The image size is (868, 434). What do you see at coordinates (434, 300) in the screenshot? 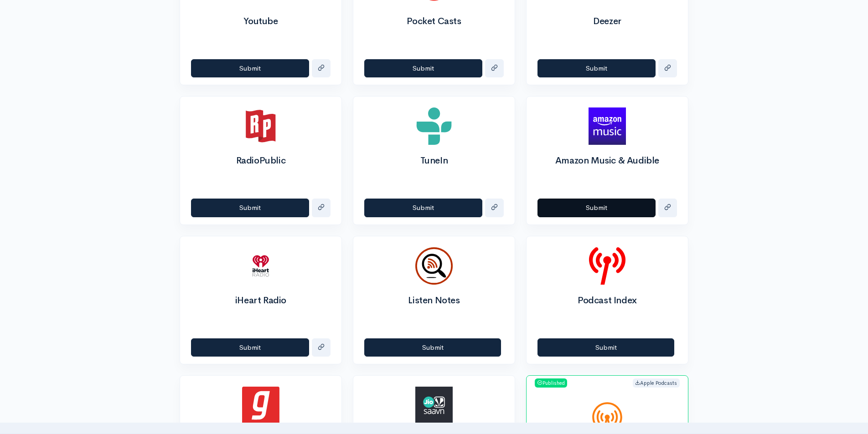
I see `h2: Listen Notes` at bounding box center [434, 300].